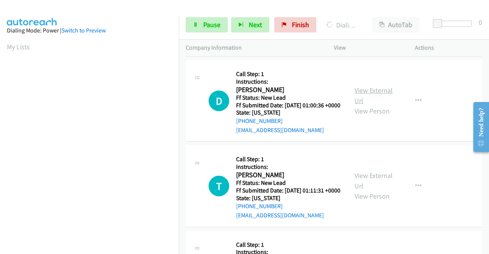  Describe the element at coordinates (300, 24) in the screenshot. I see `span: Finish` at that location.